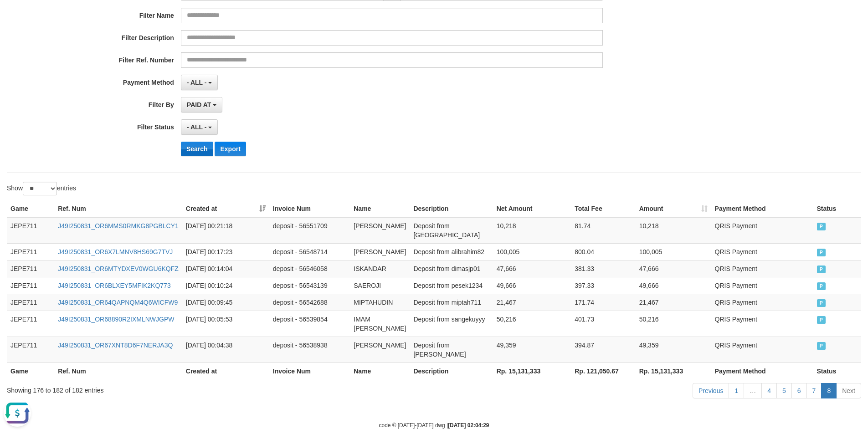 Image resolution: width=868 pixels, height=434 pixels. What do you see at coordinates (736, 391) in the screenshot?
I see `a: 1` at bounding box center [736, 391].